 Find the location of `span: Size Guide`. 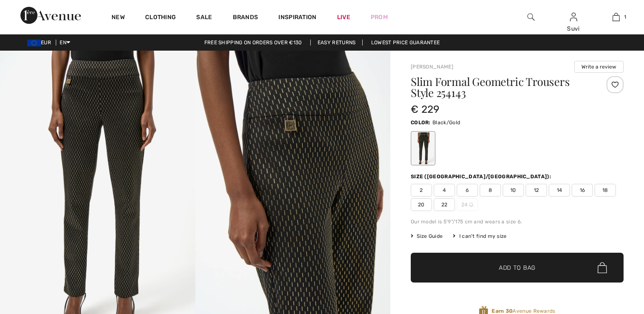

span: Size Guide is located at coordinates (426, 236).